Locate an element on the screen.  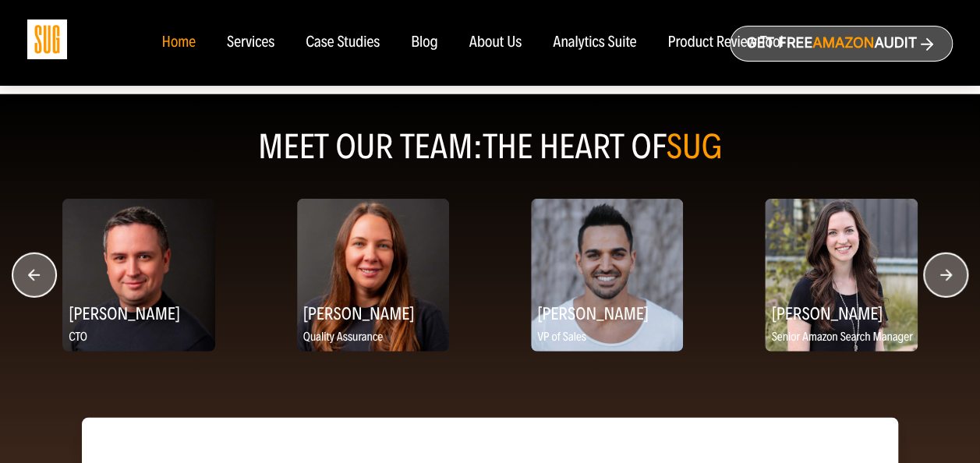
div: Home is located at coordinates (178, 43).